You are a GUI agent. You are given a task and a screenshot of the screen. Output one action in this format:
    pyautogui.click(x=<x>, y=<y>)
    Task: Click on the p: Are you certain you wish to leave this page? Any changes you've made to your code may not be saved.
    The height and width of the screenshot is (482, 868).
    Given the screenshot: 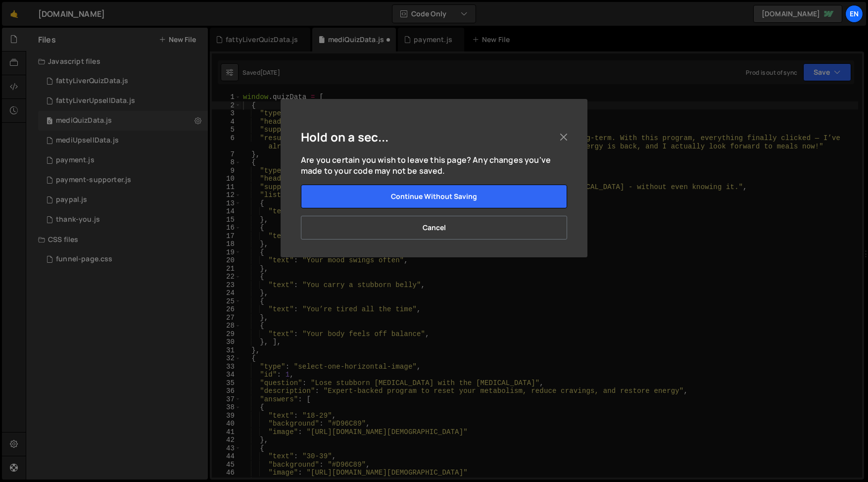 What is the action you would take?
    pyautogui.click(x=434, y=166)
    